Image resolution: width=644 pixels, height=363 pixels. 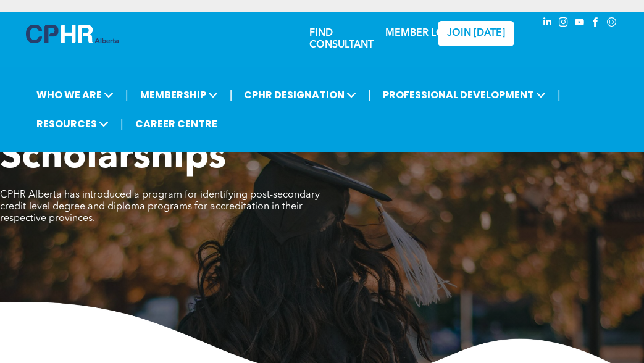 What do you see at coordinates (342, 39) in the screenshot?
I see `a: FIND CONSULTANT` at bounding box center [342, 39].